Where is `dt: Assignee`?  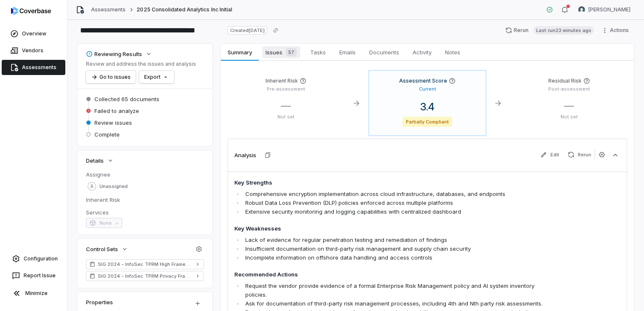 dt: Assignee is located at coordinates (145, 175).